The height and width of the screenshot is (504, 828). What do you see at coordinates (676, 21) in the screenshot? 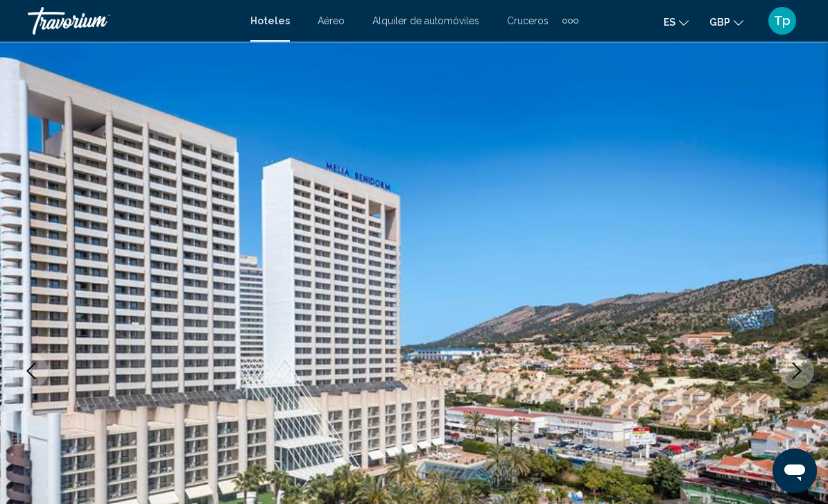
I see `button: Change language` at bounding box center [676, 21].